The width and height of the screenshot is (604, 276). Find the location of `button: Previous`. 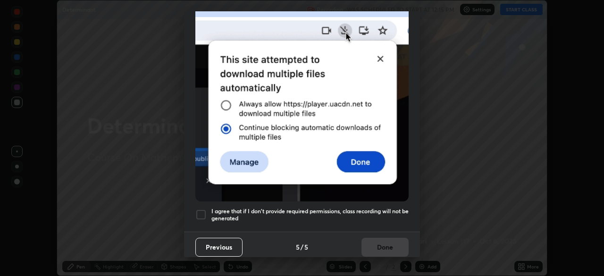

button: Previous is located at coordinates (219, 247).